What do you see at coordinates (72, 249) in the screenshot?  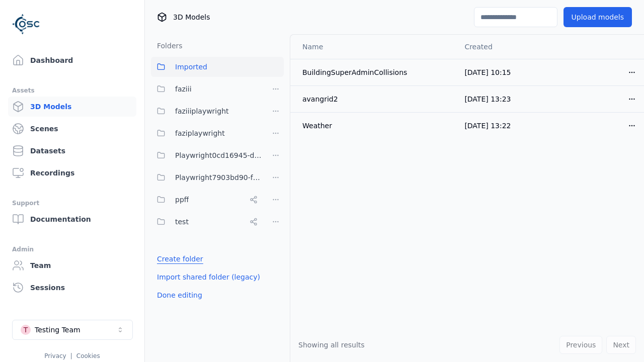 I see `div: Admin` at bounding box center [72, 249].